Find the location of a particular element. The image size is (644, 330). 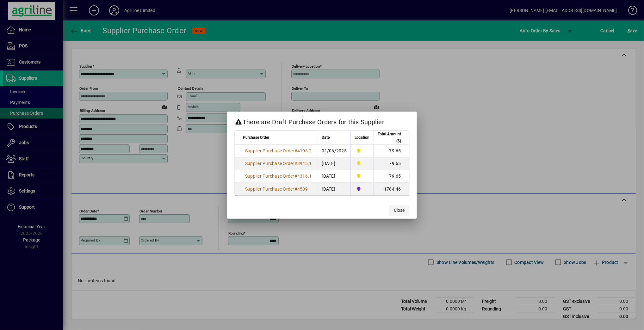

a: Supplier Purchase Order#4509 is located at coordinates (277, 189).